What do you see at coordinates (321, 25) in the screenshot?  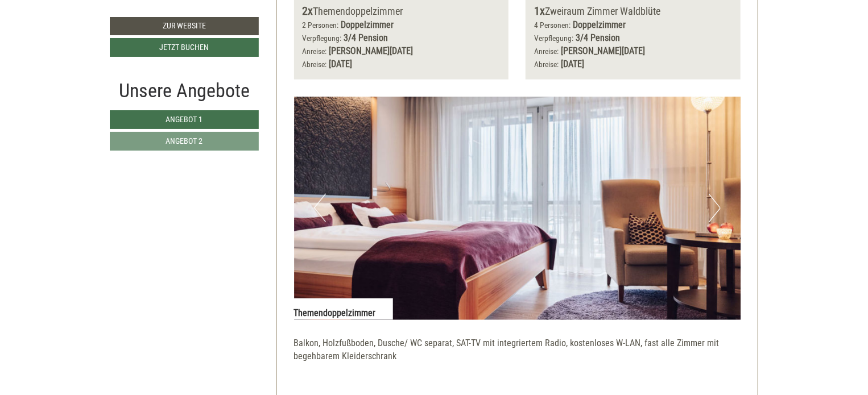 I see `small: 2 Personen:` at bounding box center [321, 25].